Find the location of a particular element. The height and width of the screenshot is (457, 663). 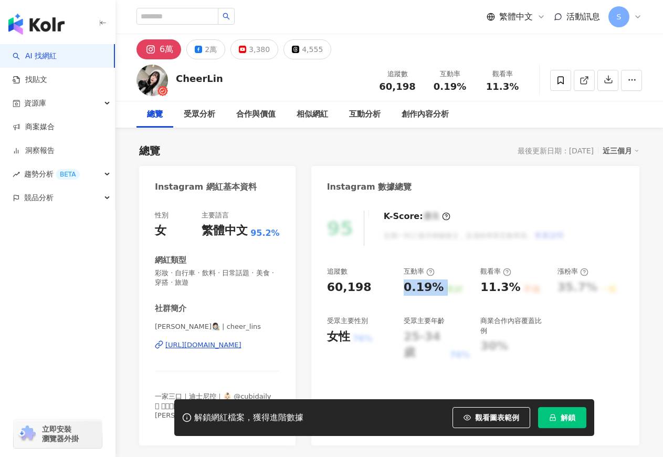

img: KOL Avatar is located at coordinates (152, 80).